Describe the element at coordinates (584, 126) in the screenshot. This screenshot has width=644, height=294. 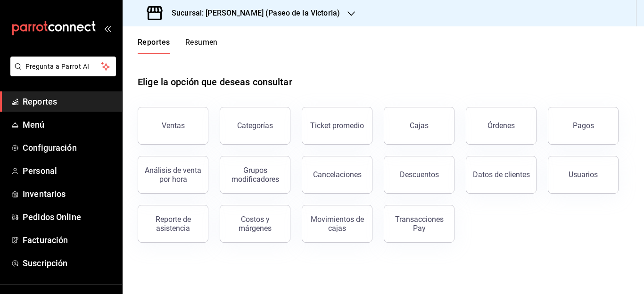
I see `button: Pagos` at that location.